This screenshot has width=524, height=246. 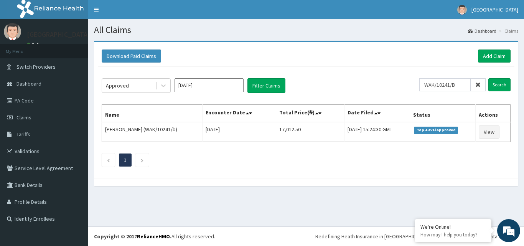 I want to click on a: Previous page, so click(x=108, y=160).